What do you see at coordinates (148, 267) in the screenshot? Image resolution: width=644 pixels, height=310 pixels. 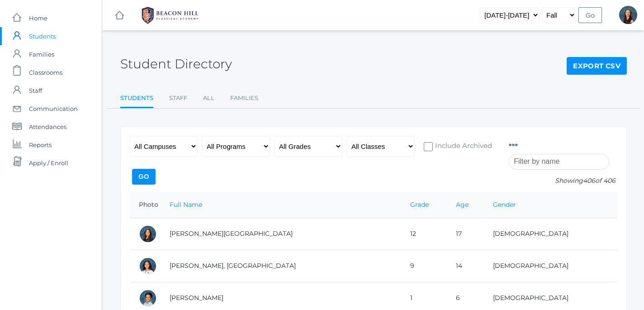 I see `div: Phoenix Abdulla` at bounding box center [148, 267].